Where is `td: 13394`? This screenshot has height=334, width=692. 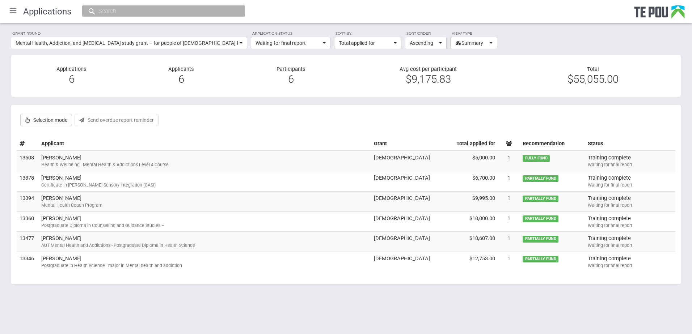 td: 13394 is located at coordinates (27, 201).